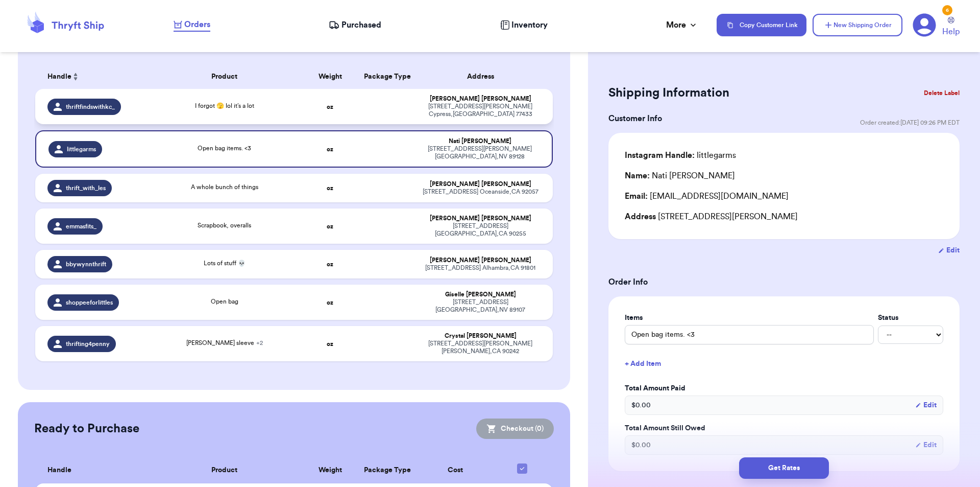 Image resolution: width=980 pixels, height=487 pixels. I want to click on span: Orders, so click(197, 24).